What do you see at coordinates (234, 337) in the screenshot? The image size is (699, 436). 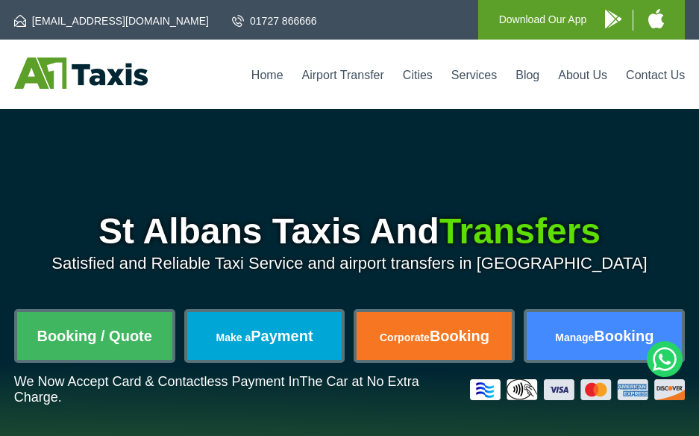 I see `span: Make a` at bounding box center [234, 337].